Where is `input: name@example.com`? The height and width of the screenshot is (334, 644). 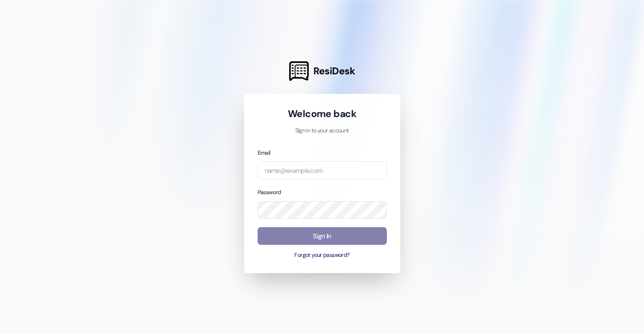
input: name@example.com is located at coordinates (322, 170).